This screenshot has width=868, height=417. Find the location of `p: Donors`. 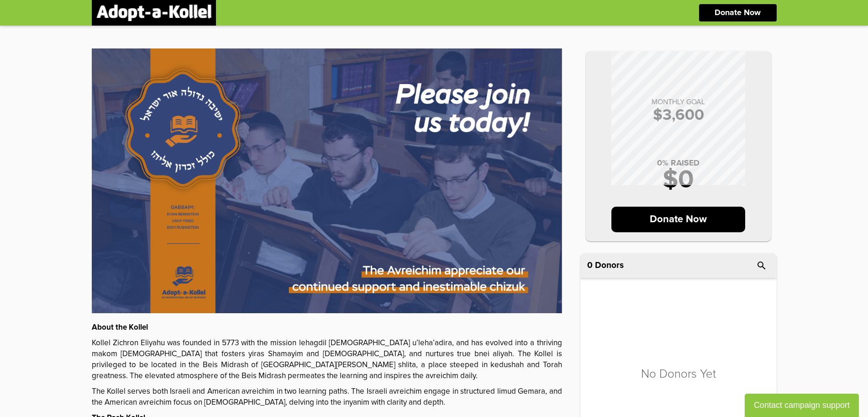

p: Donors is located at coordinates (609, 265).